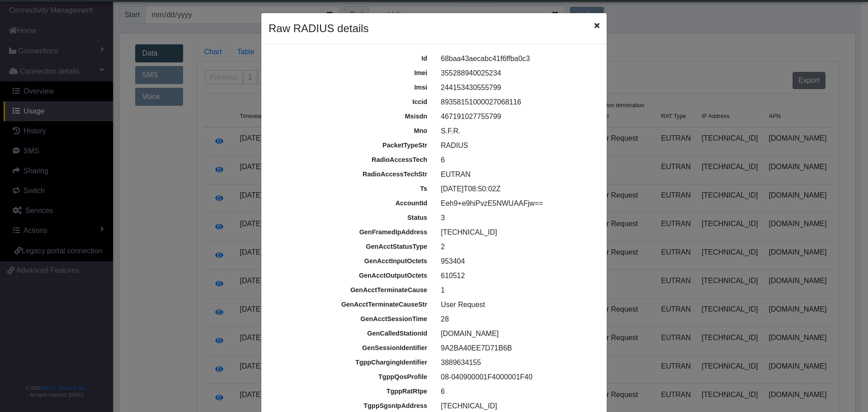  What do you see at coordinates (350, 59) in the screenshot?
I see `div: id` at bounding box center [350, 59].